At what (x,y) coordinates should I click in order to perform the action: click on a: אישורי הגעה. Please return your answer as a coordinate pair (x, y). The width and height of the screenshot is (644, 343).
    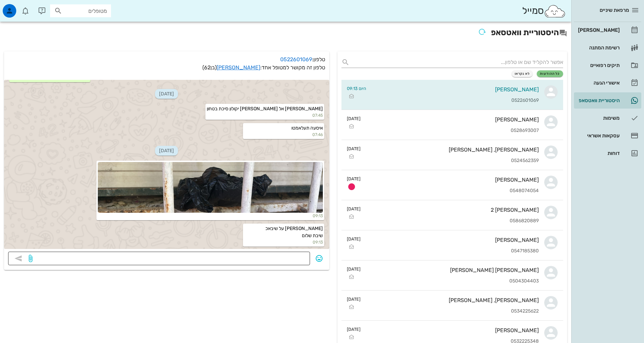
    Looking at the image, I should click on (607, 83).